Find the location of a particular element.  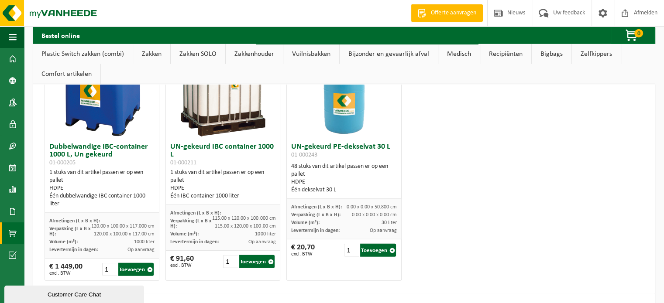

h3: UN-gekeurd IBC container 1000 L is located at coordinates (223, 155).